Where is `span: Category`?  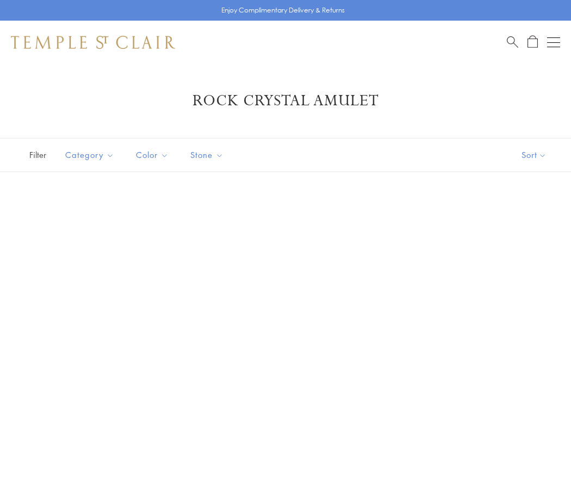
span: Category is located at coordinates (91, 155).